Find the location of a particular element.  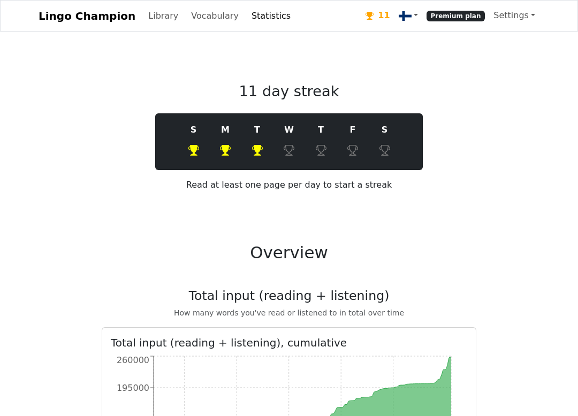

h4: Total input (reading + listening) is located at coordinates (289, 296).